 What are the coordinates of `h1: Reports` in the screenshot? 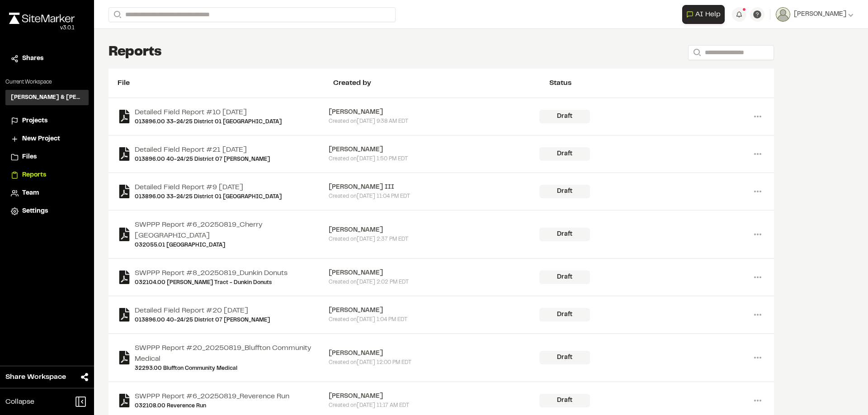 It's located at (135, 52).